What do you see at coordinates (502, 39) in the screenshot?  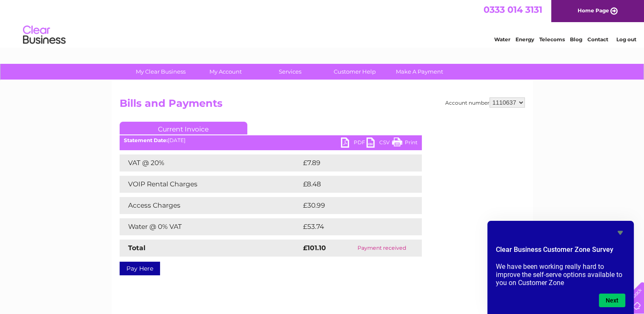 I see `a: Water` at bounding box center [502, 39].